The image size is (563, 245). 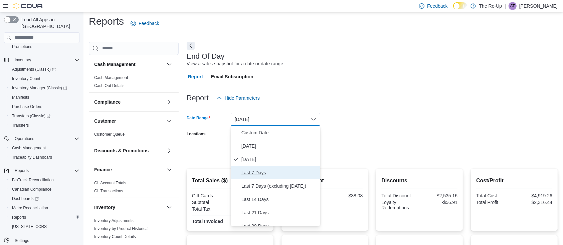 I want to click on button: Hide Parameters, so click(x=238, y=98).